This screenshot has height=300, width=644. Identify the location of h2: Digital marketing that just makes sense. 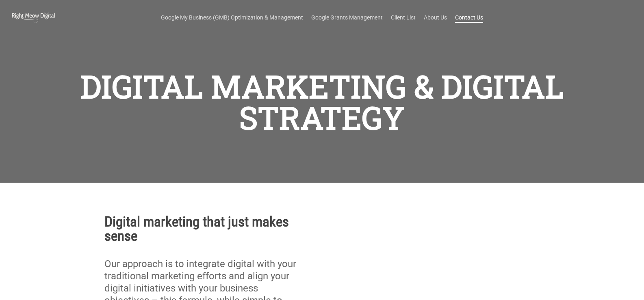
(204, 230).